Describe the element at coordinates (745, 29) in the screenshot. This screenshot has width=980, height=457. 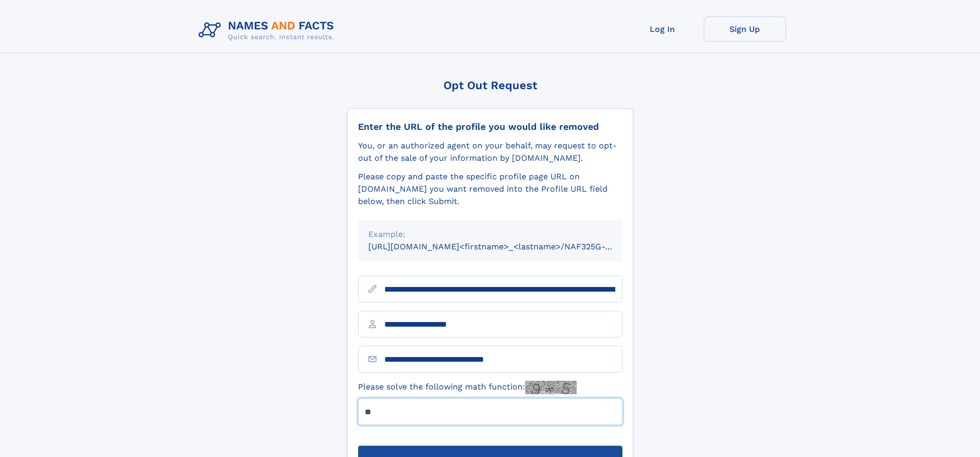
I see `a: Sign Up` at that location.